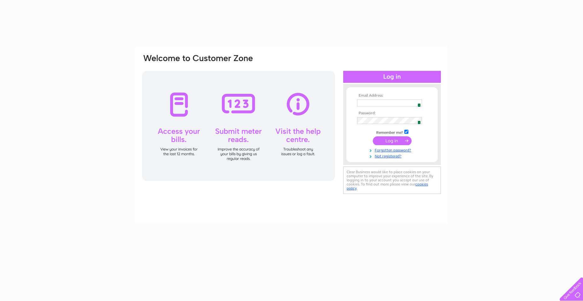  What do you see at coordinates (392, 180) in the screenshot?
I see `div: Clear Business would like to place cookies on your computer to improve your experience of the sit...` at bounding box center [392, 180].